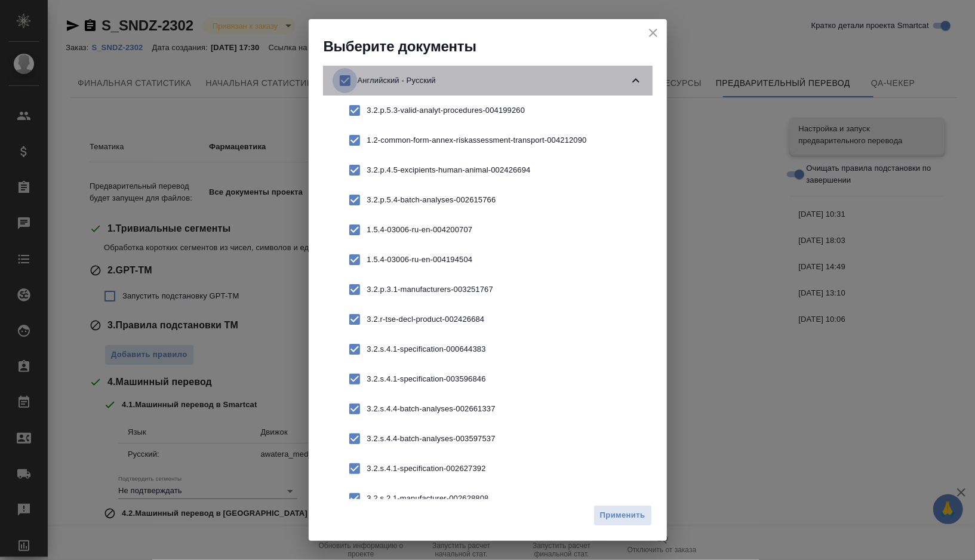 The image size is (975, 560). Describe the element at coordinates (488, 200) in the screenshot. I see `div: 3.2.p.5.4-batch-analyses-002615766` at that location.